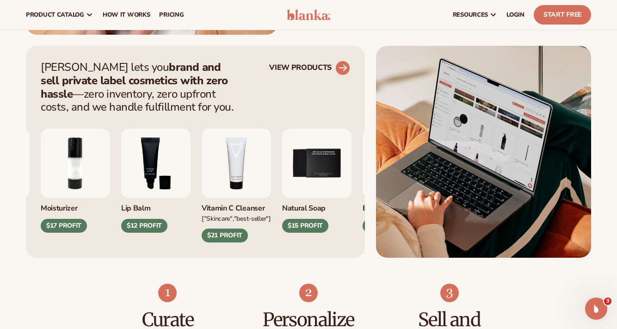 This screenshot has height=329, width=617. What do you see at coordinates (236, 205) in the screenshot?
I see `div: Vitamin C Cleanser` at bounding box center [236, 205].